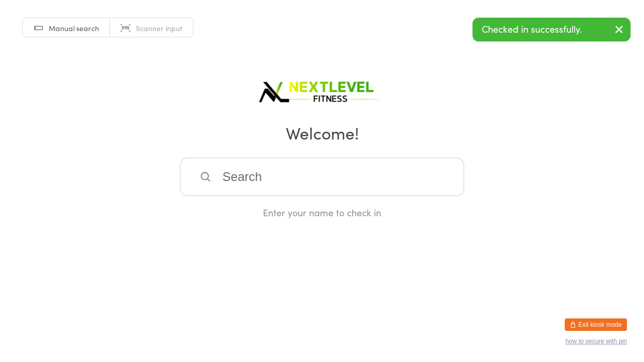 Image resolution: width=644 pixels, height=362 pixels. Describe the element at coordinates (159, 28) in the screenshot. I see `span: Scanner input` at that location.